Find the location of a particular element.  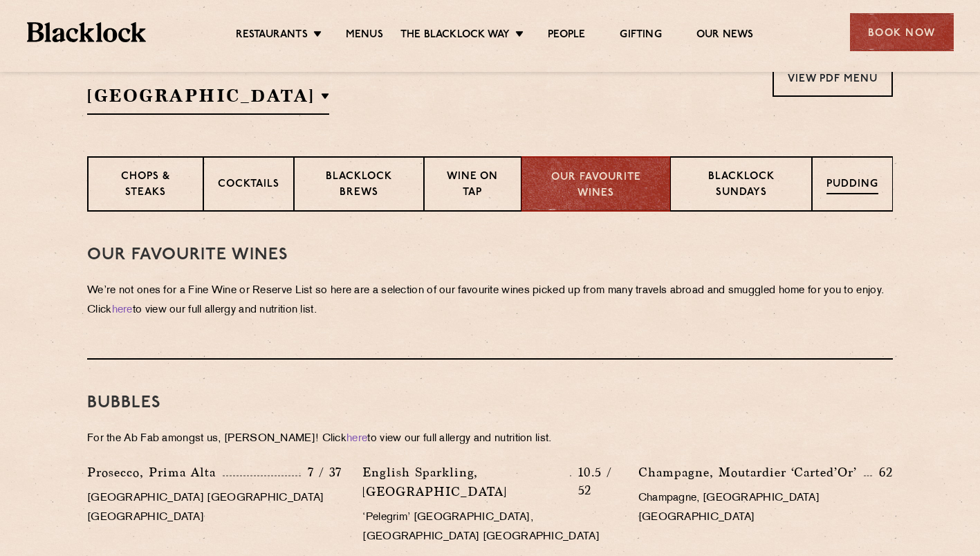

h3: bubbles is located at coordinates (490, 403).